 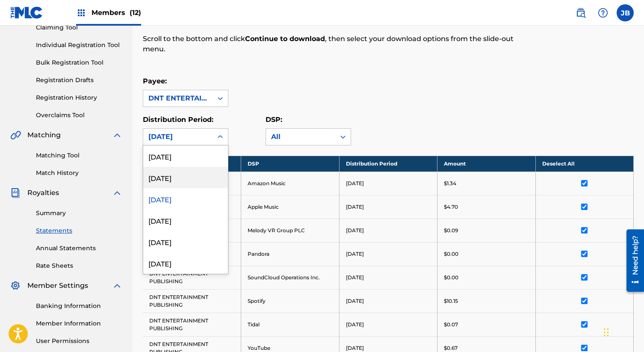 I want to click on th: Amount, so click(x=486, y=163).